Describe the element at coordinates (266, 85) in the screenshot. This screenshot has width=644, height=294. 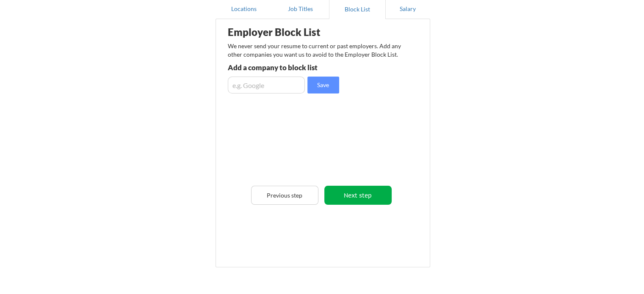
I see `input: e.g. Google` at that location.